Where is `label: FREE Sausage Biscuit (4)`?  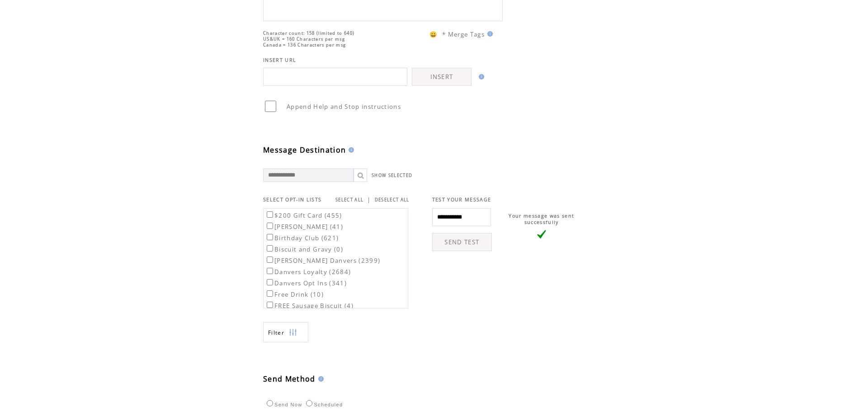
label: FREE Sausage Biscuit (4) is located at coordinates (309, 306).